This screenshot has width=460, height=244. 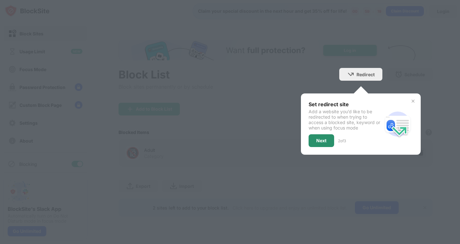 What do you see at coordinates (321, 141) in the screenshot?
I see `div: Next` at bounding box center [321, 141].